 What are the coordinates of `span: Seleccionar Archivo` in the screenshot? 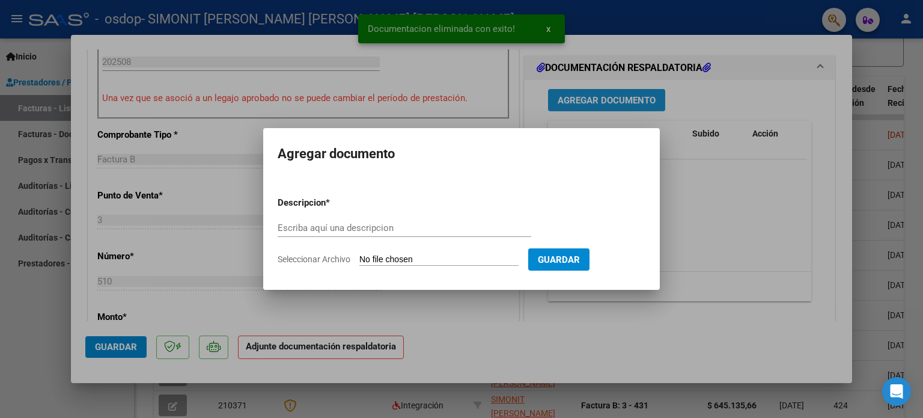 It's located at (314, 259).